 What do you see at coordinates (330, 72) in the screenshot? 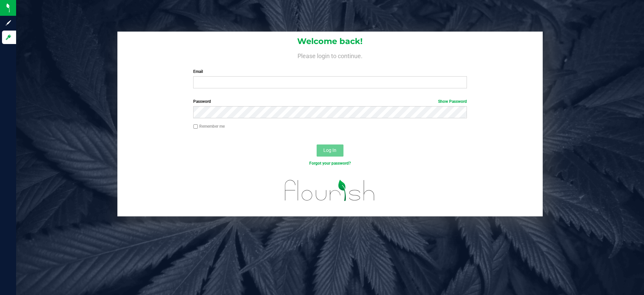
I see `label: Email` at bounding box center [330, 72].